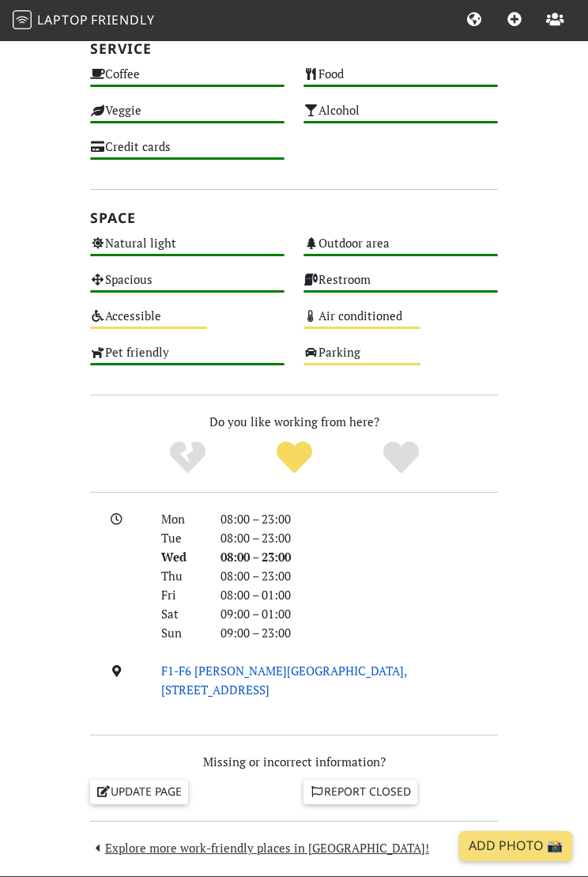  What do you see at coordinates (181, 519) in the screenshot?
I see `div: Mon` at bounding box center [181, 519].